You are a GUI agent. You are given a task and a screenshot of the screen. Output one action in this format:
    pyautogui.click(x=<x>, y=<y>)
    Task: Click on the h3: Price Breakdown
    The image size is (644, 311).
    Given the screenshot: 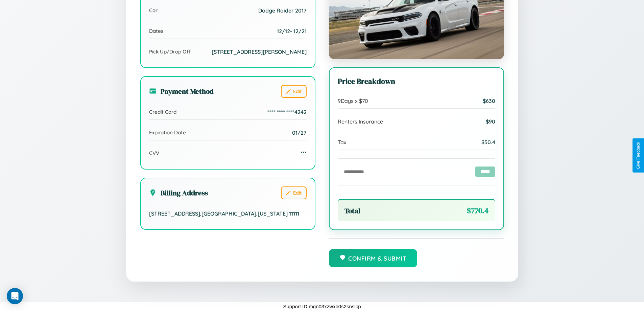 What is the action you would take?
    pyautogui.click(x=417, y=81)
    